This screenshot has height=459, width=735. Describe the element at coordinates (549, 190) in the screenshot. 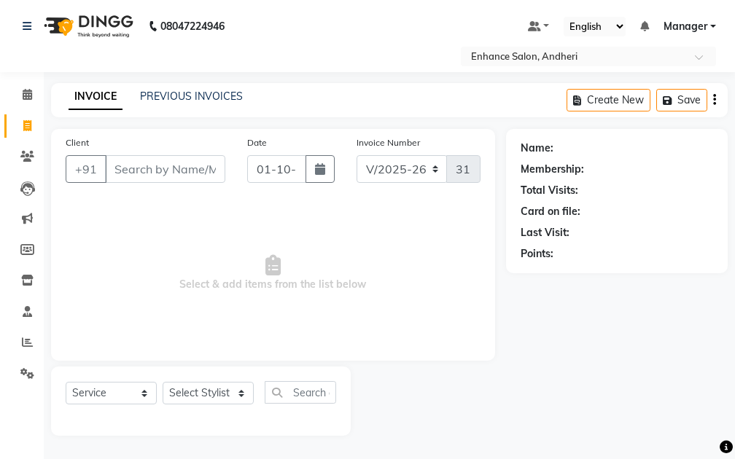

I see `div: Total Visits:` at that location.